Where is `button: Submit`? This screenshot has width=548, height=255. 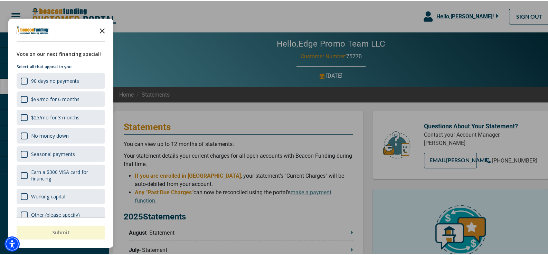
button: Submit is located at coordinates (61, 232).